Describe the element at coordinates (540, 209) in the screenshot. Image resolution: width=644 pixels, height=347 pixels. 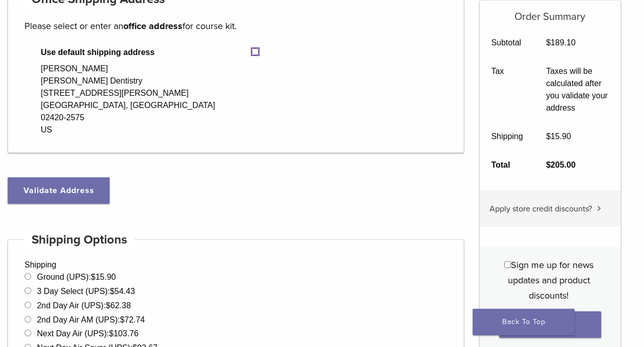
I see `span: Apply store credit discounts?` at that location.